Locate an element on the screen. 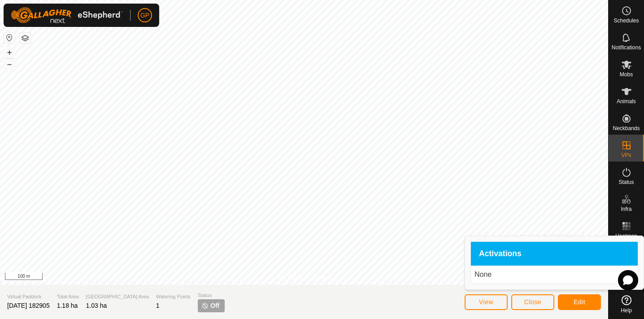 The width and height of the screenshot is (644, 319). span: Heatmap is located at coordinates (626, 236).